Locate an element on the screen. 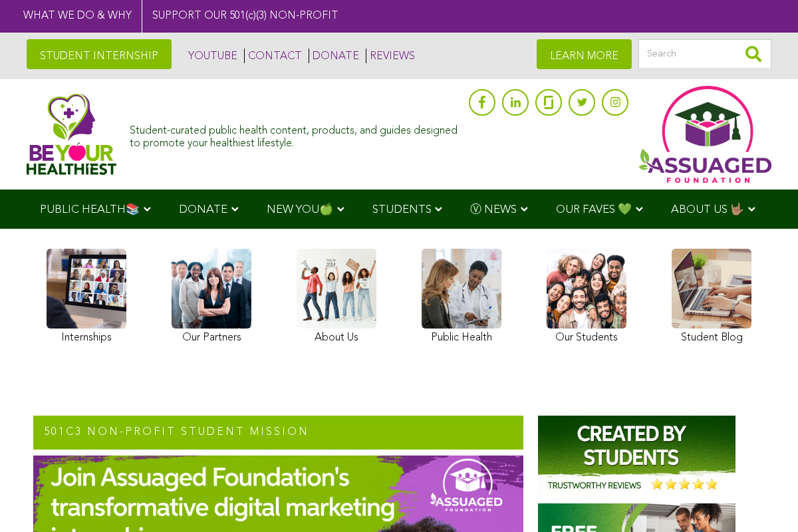 This screenshot has width=798, height=532. img: Assuaged is located at coordinates (71, 134).